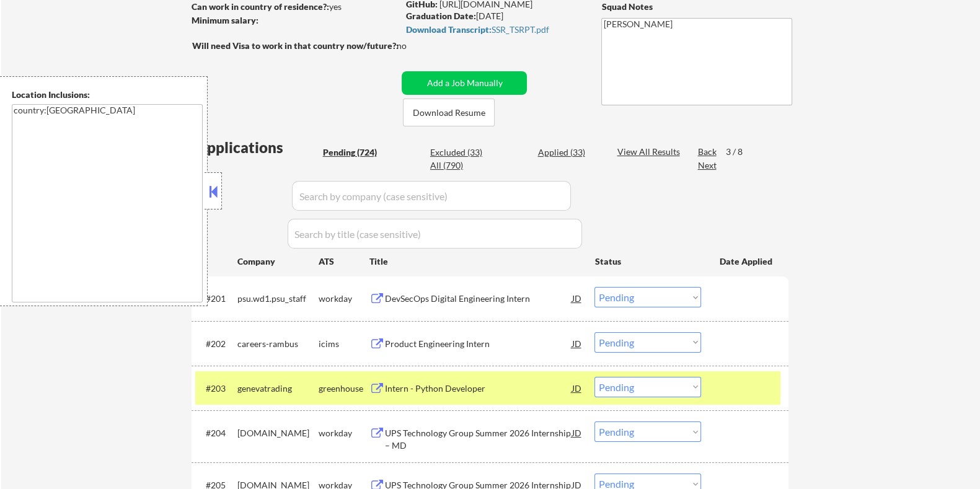 This screenshot has width=980, height=489. Describe the element at coordinates (448, 29) in the screenshot. I see `strong: Download Transcript:` at that location.